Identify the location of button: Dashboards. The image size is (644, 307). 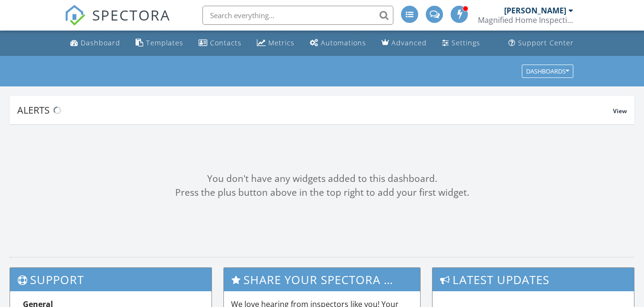
(547, 71).